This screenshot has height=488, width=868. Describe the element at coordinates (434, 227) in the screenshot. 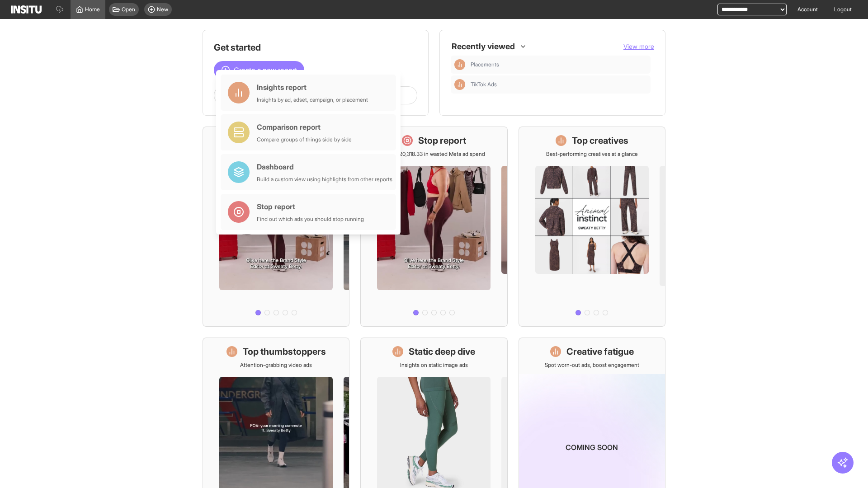

I see `a: Stop reportSave £20,318.33 in wasted Meta ad spend` at that location.